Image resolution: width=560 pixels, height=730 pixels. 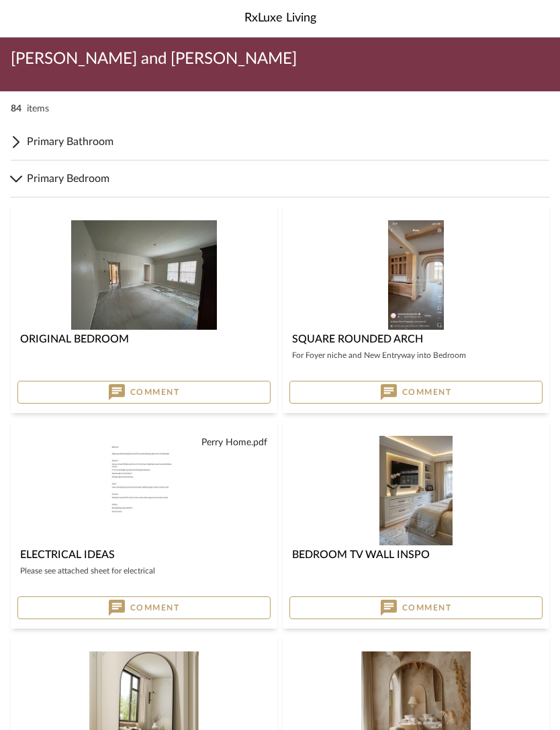 I want to click on div: 0, so click(x=144, y=490).